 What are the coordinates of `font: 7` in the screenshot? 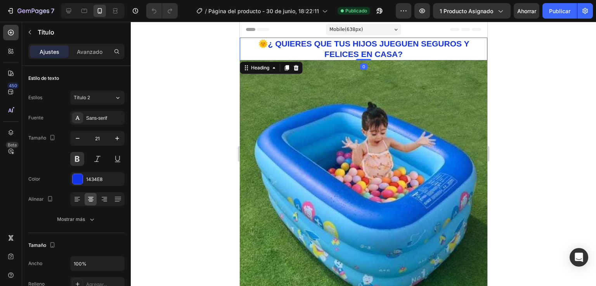 It's located at (52, 11).